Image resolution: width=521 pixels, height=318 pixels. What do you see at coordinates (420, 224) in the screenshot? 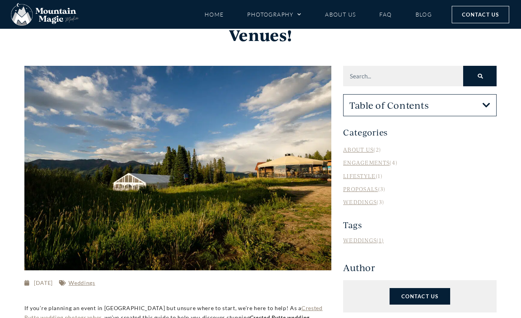
I see `h5: Tags` at bounding box center [420, 224].